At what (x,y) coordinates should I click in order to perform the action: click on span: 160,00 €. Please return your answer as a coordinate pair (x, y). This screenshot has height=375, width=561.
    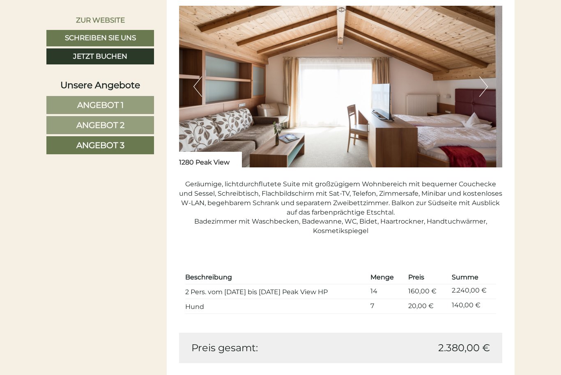
    Looking at the image, I should click on (422, 291).